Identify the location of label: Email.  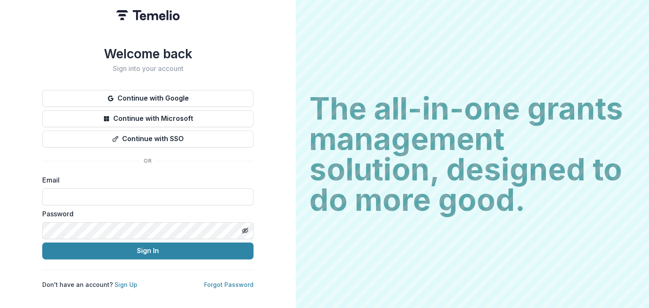
(145, 180).